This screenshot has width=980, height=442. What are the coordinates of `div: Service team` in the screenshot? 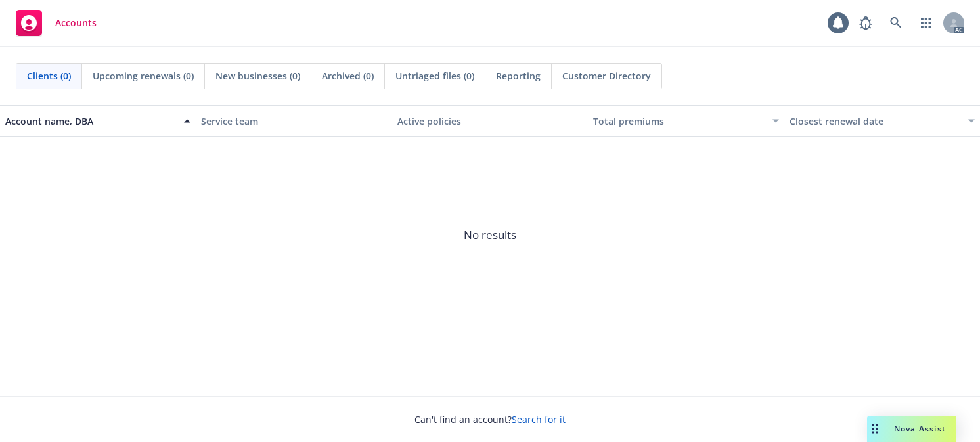 It's located at (294, 121).